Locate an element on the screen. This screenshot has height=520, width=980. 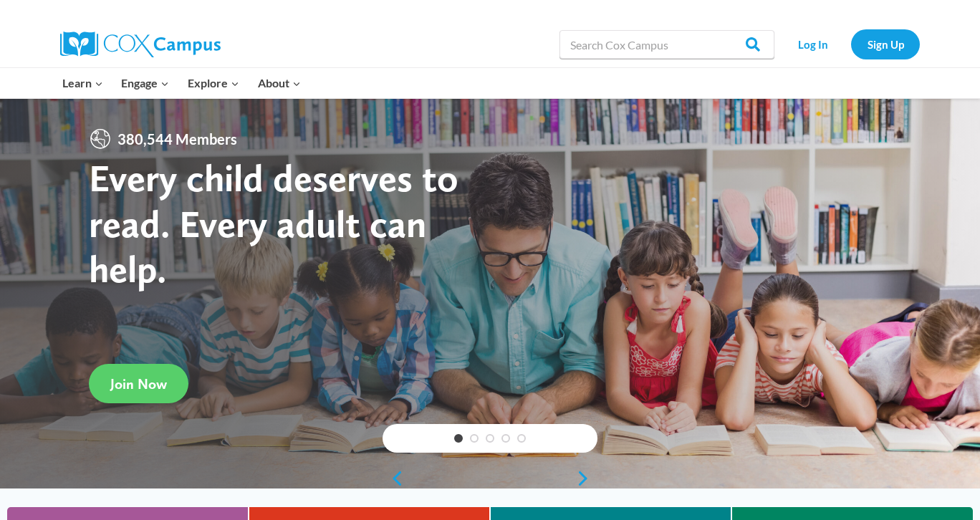
span: Learn is located at coordinates (82, 83).